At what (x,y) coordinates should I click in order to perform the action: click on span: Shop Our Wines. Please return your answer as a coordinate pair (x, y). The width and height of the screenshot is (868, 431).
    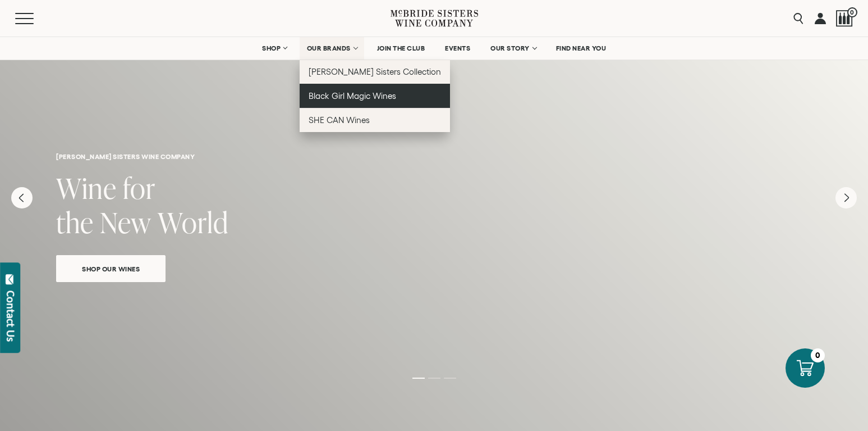
    Looking at the image, I should click on (110, 269).